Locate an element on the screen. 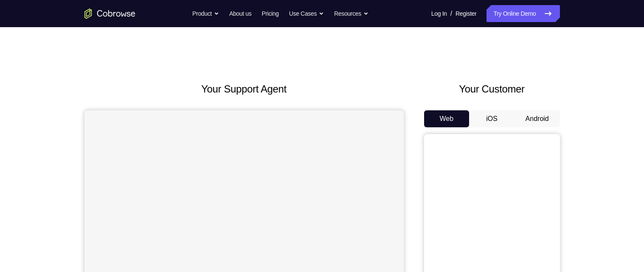 The width and height of the screenshot is (644, 272). button: Resources is located at coordinates (351, 14).